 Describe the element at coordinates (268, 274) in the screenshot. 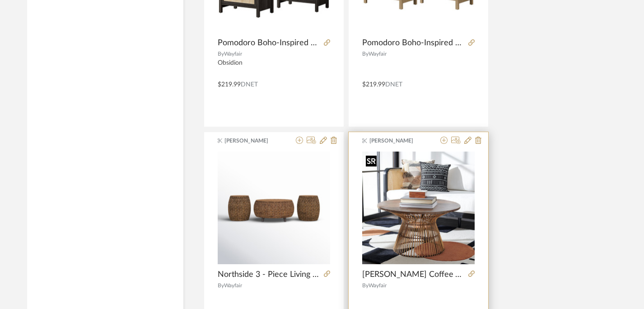

I see `span: Northside 3 - Piece Living Room Table Set` at that location.